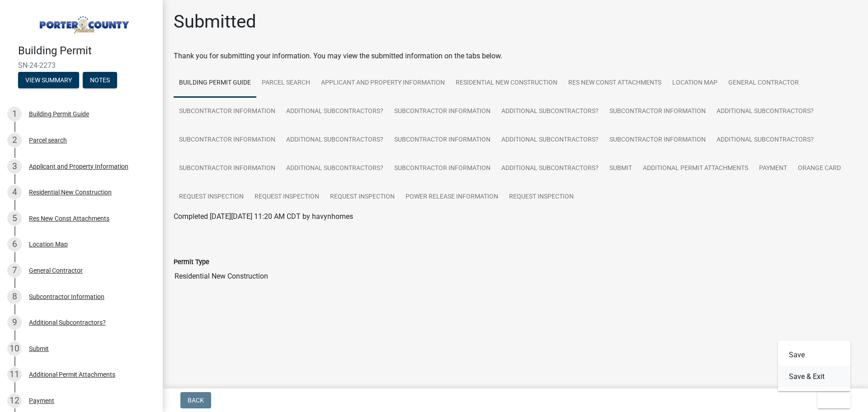  What do you see at coordinates (286, 83) in the screenshot?
I see `a: Parcel search` at bounding box center [286, 83].